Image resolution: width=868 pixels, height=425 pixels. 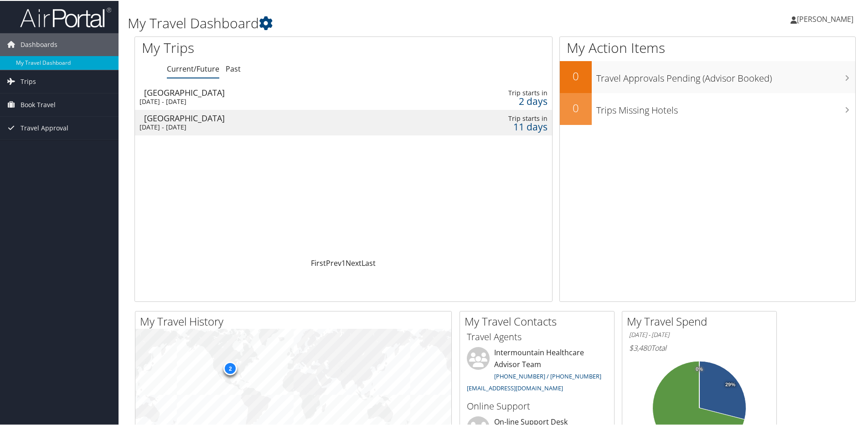 I want to click on div: 11 days, so click(x=503, y=125).